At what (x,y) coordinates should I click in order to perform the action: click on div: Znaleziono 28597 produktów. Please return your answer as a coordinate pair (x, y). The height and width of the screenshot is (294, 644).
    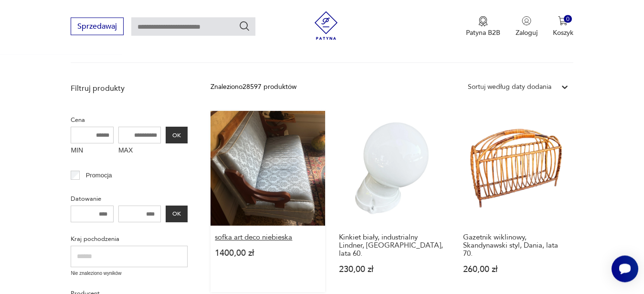
    Looking at the image, I should click on (253, 88).